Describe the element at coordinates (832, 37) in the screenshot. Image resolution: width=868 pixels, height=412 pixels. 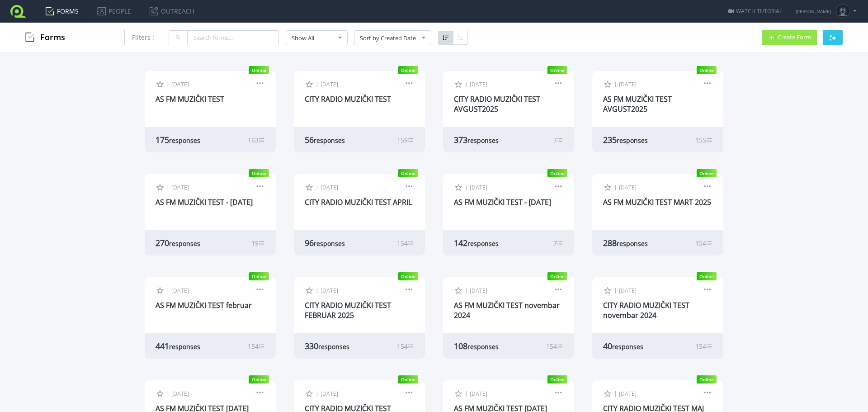
I see `button: AI Generate` at that location.